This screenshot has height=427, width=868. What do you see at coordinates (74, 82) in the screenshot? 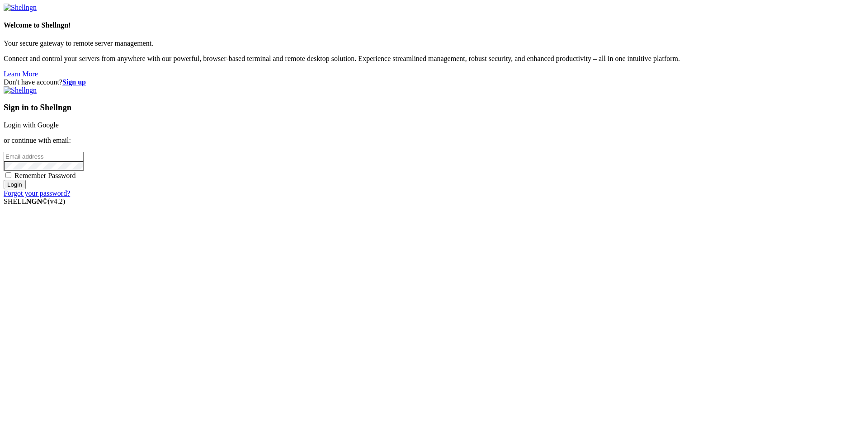
I see `strong: Sign up` at bounding box center [74, 82].